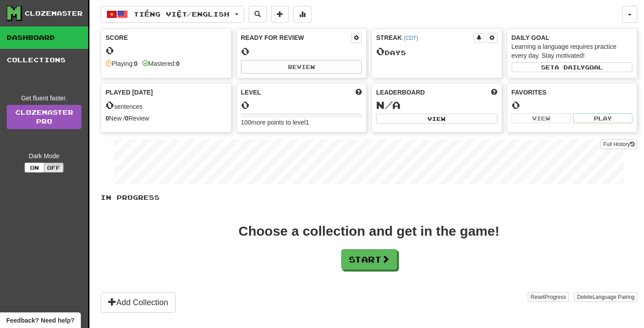 This screenshot has height=328, width=644. I want to click on button: More stats, so click(302, 14).